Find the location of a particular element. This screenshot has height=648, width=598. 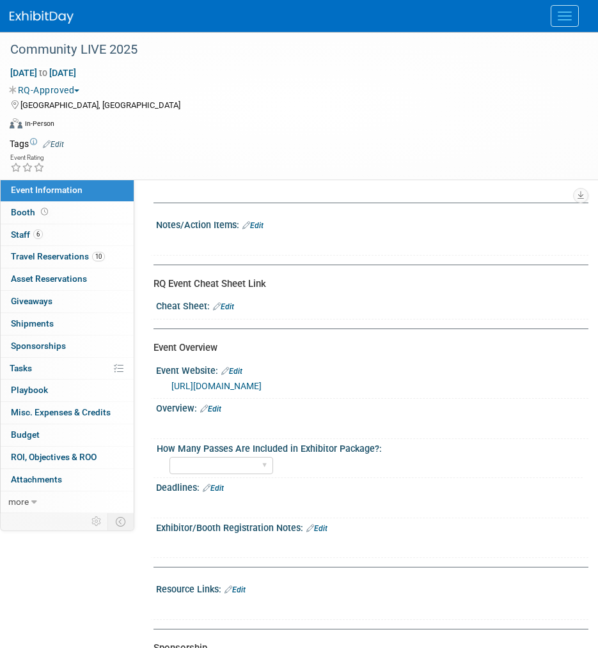

a: Staff6 is located at coordinates (67, 235).